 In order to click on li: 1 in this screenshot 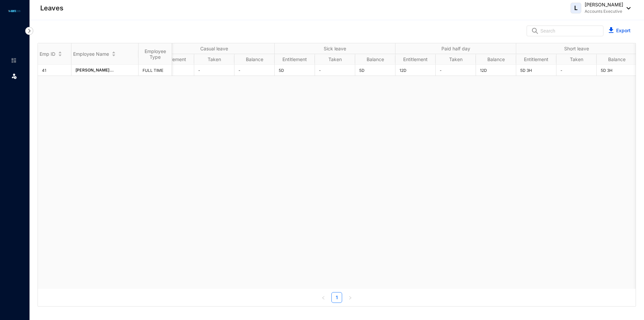, I will do `click(337, 297)`.